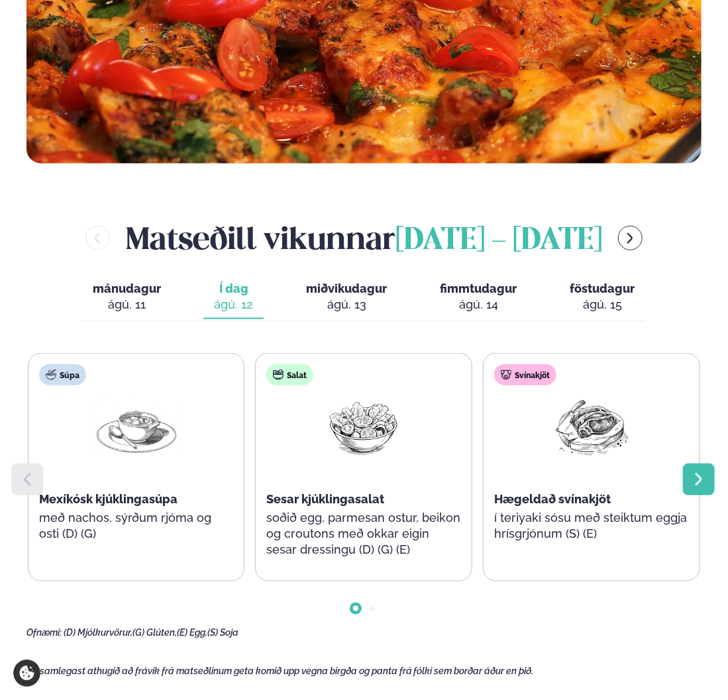 This screenshot has width=728, height=700. I want to click on button: menu-btn-left, so click(98, 238).